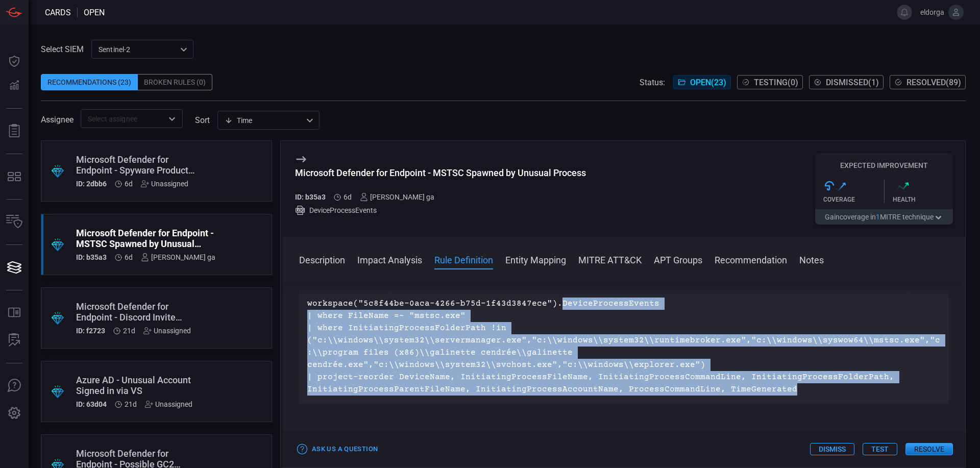 Image resolution: width=980 pixels, height=468 pixels. What do you see at coordinates (172, 119) in the screenshot?
I see `button: Open` at bounding box center [172, 119].